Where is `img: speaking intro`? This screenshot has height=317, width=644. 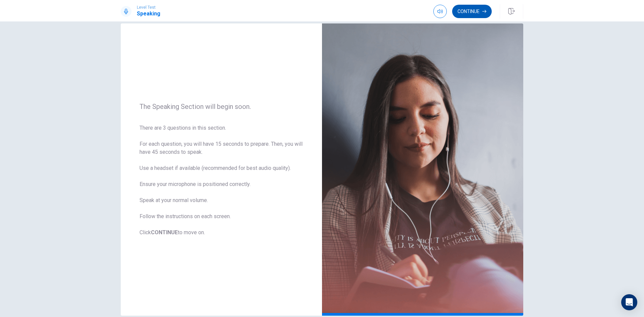 img: speaking intro is located at coordinates (422, 169).